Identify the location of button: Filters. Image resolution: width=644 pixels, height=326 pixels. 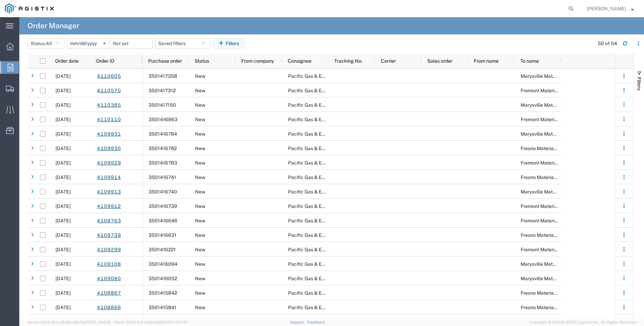
(229, 44).